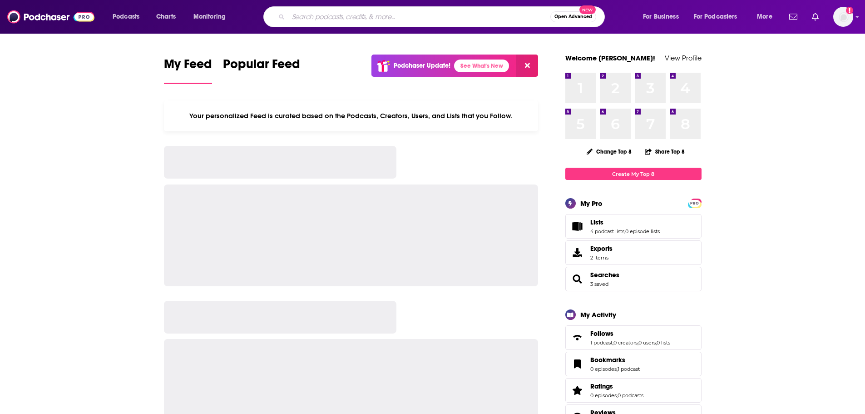 This screenshot has height=414, width=865. What do you see at coordinates (601, 257) in the screenshot?
I see `span: 2 items` at bounding box center [601, 257].